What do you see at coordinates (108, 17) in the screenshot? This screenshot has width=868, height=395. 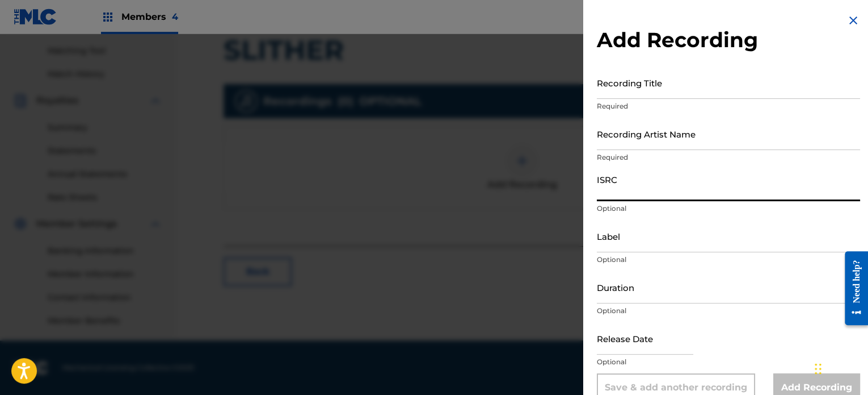 I see `img: Top Rightsholders` at bounding box center [108, 17].